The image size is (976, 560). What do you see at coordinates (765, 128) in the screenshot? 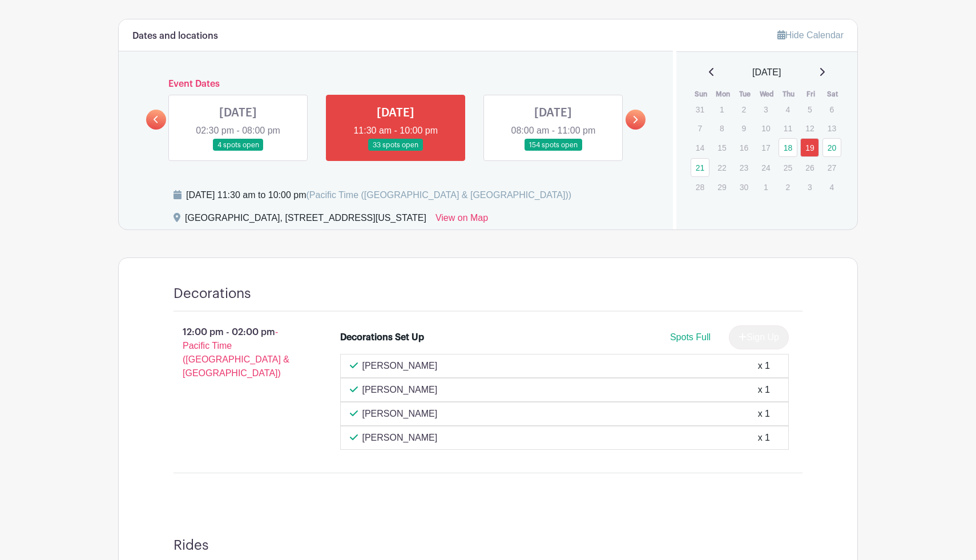
I see `p: 10` at bounding box center [765, 128].